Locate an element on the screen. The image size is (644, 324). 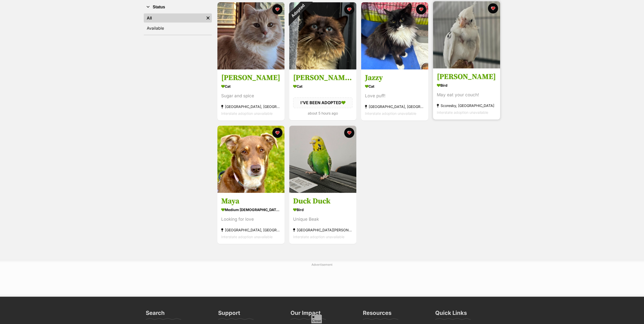
span: Close is located at coordinates (317, 318).